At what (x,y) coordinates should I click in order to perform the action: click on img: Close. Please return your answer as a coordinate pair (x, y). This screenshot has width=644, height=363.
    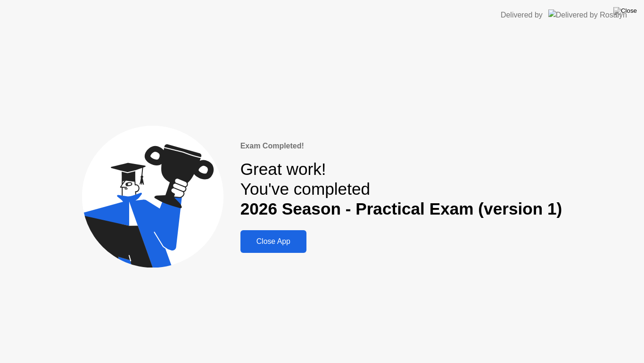
    Looking at the image, I should click on (625, 11).